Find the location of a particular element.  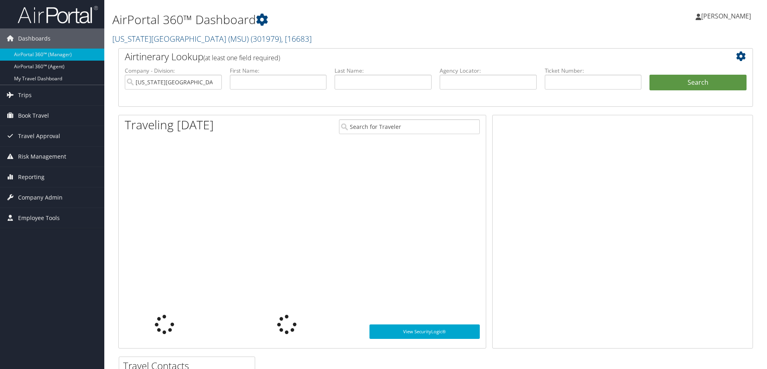

label: First Name: is located at coordinates (279, 71).